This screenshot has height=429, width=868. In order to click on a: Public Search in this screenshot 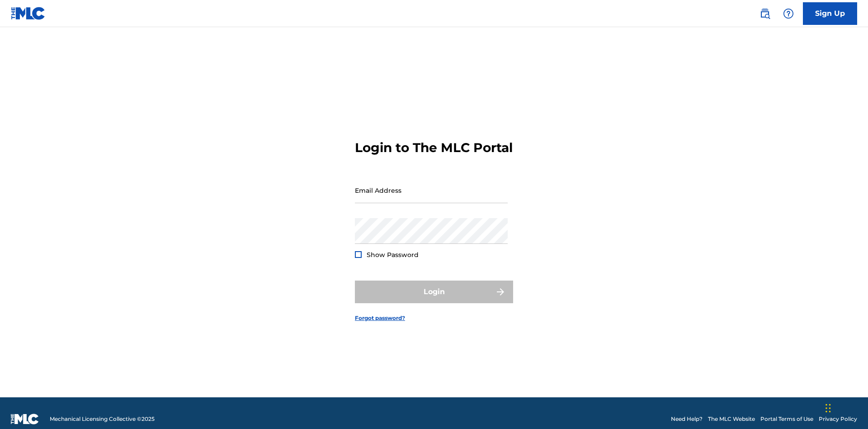, I will do `click(765, 13)`.